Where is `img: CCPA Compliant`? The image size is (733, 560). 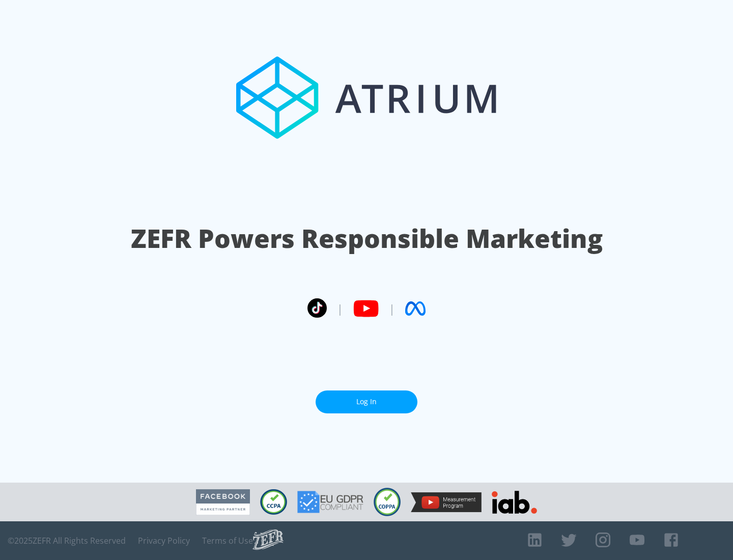 img: CCPA Compliant is located at coordinates (273, 501).